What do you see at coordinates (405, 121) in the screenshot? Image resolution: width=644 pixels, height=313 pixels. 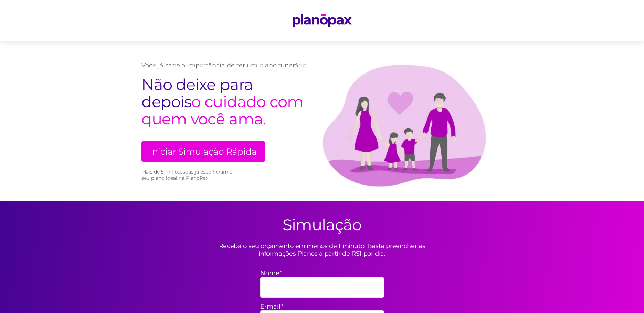 I see `img: family` at bounding box center [405, 121].